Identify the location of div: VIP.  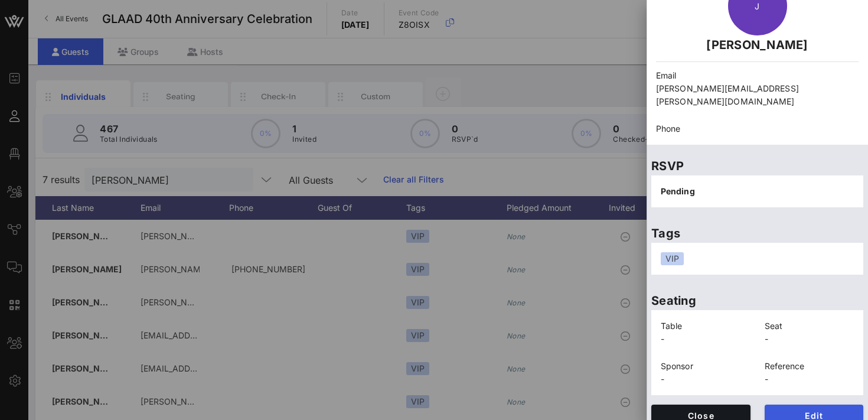
(672, 259).